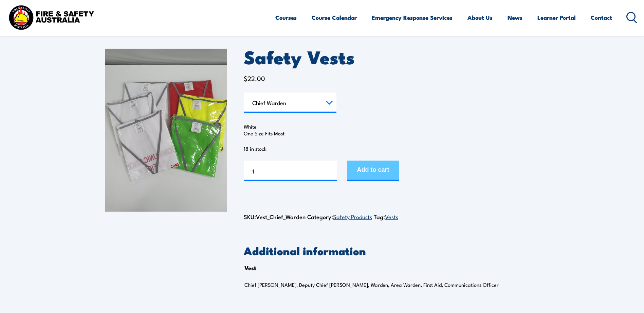 The width and height of the screenshot is (644, 313). I want to click on a: Contact, so click(601, 18).